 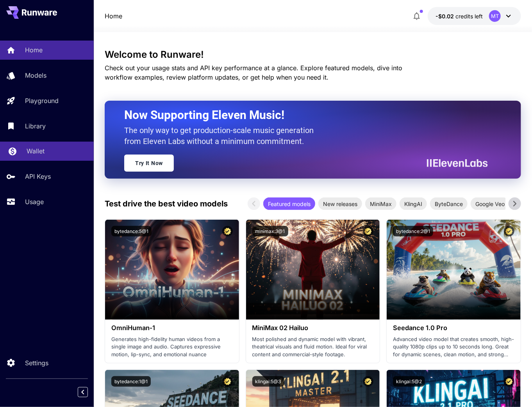 I want to click on button: minimax:3@1, so click(x=271, y=231).